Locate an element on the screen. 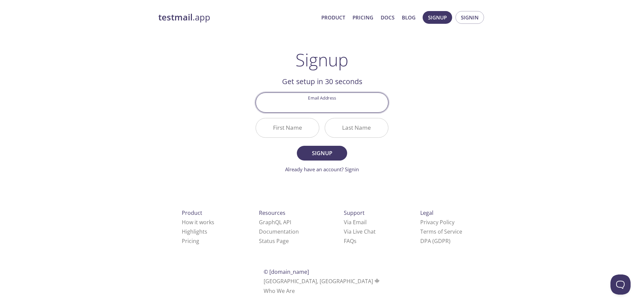 This screenshot has height=308, width=644. a: GraphQL API is located at coordinates (275, 222).